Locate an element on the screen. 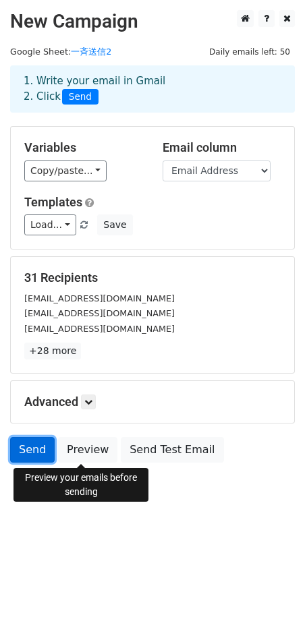  h2: New Campaign is located at coordinates (152, 22).